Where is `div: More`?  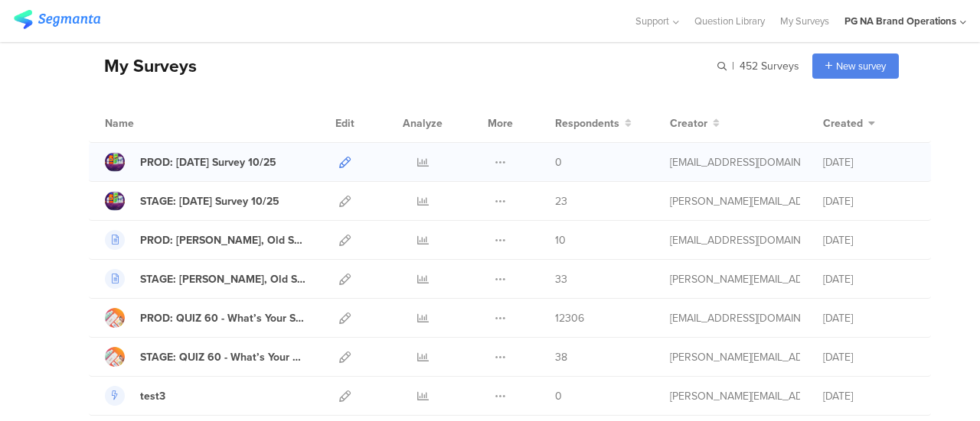 div: More is located at coordinates (500, 123).